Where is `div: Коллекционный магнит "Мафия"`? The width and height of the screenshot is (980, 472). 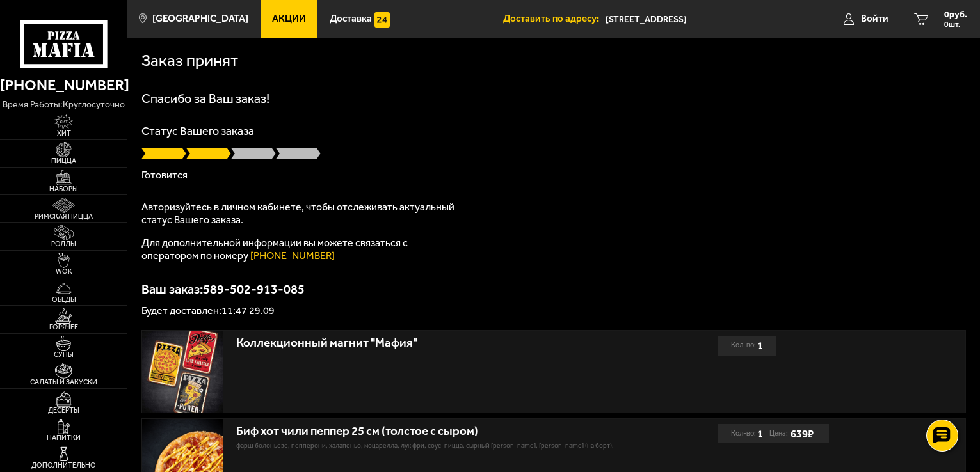 div: Коллекционный магнит "Мафия" is located at coordinates (429, 343).